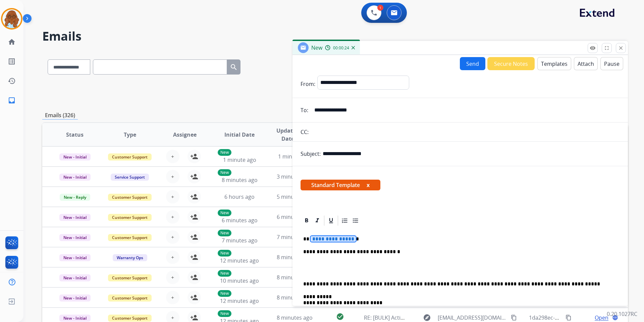 This screenshot has width=644, height=322. What do you see at coordinates (621, 48) in the screenshot?
I see `mat-icon: close` at bounding box center [621, 48].